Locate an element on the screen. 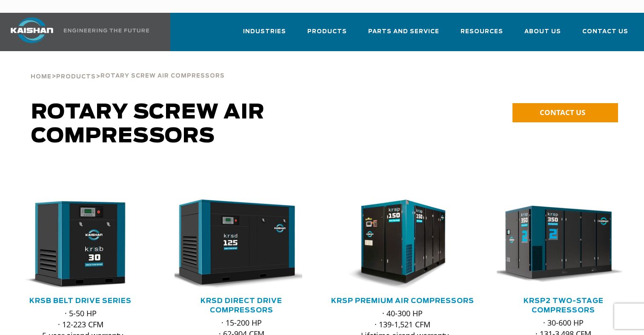 The height and width of the screenshot is (335, 644). a: KRSB Belt Drive Series is located at coordinates (80, 301).